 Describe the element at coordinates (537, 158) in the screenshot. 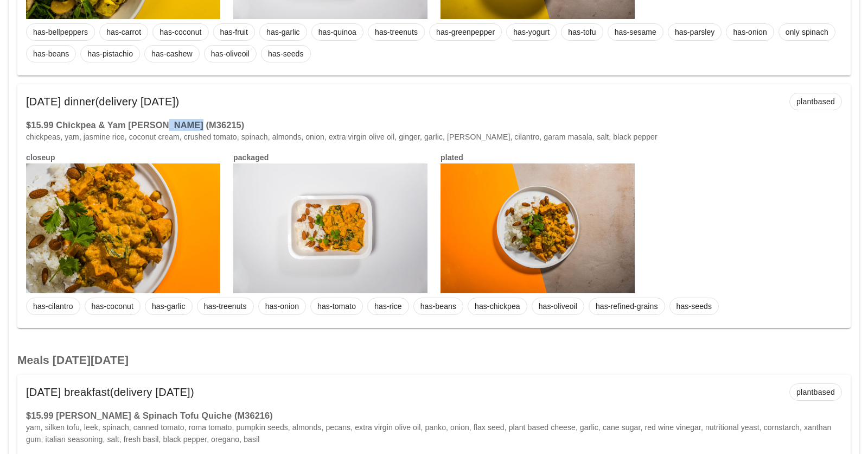

I see `h4: plated` at that location.